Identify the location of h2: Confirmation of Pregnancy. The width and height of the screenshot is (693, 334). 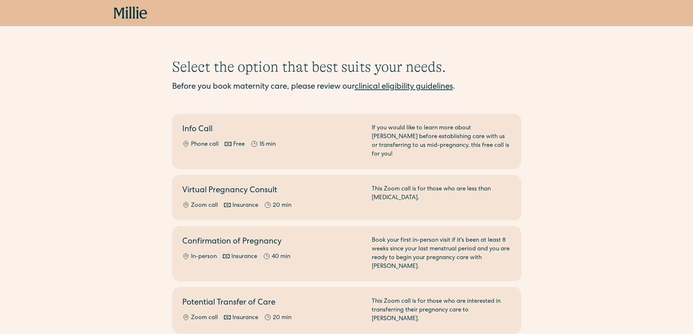
(272, 242).